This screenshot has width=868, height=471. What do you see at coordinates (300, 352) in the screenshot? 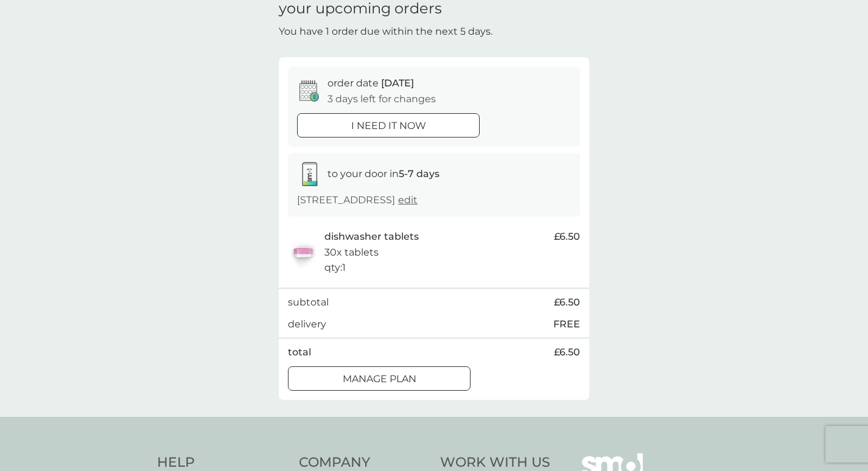
I see `p: total` at bounding box center [300, 352].